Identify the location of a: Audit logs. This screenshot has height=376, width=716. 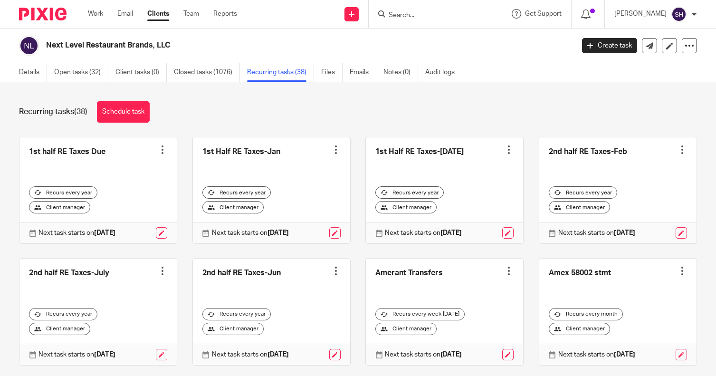
(443, 72).